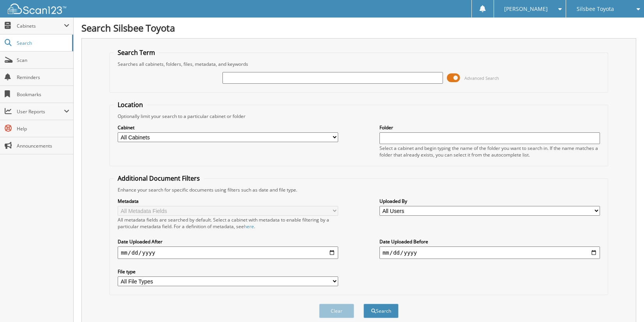  What do you see at coordinates (228, 201) in the screenshot?
I see `label: Metadata` at bounding box center [228, 201].